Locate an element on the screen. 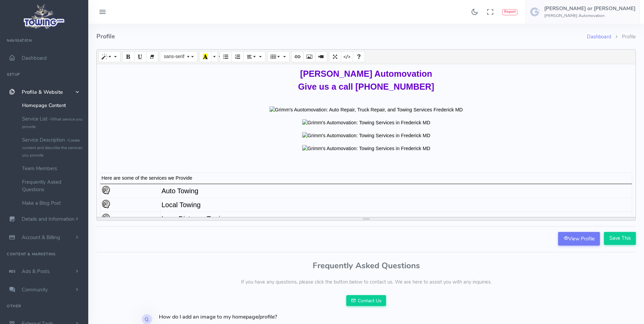 The height and width of the screenshot is (324, 644). small: What service you provide is located at coordinates (53, 123).